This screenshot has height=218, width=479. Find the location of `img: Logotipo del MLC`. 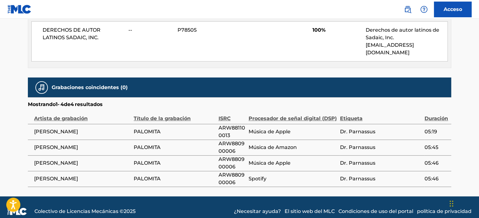

img: Logotipo del MLC is located at coordinates (19, 9).